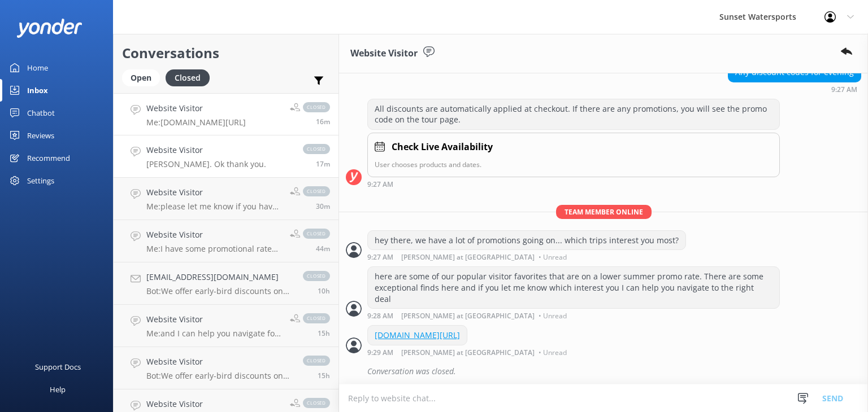 The height and width of the screenshot is (412, 868). I want to click on span: 08:29am 16-Aug-2025 (UTC -05:00) America/Cancun, so click(322, 121).